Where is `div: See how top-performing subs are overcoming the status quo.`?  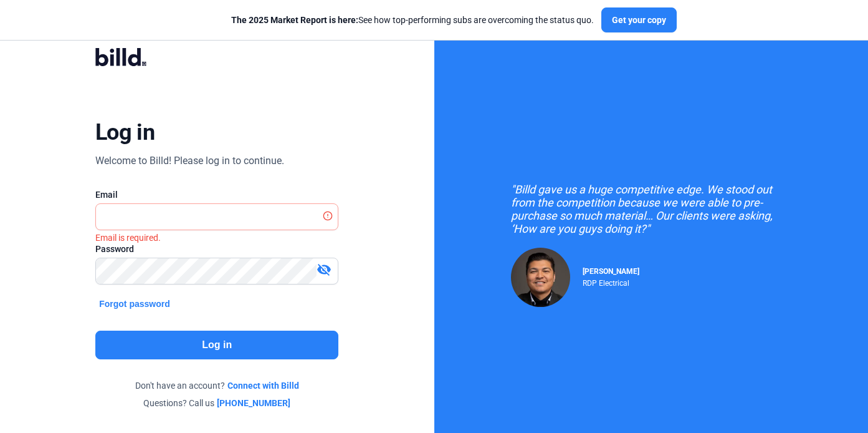 div: See how top-performing subs are overcoming the status quo. is located at coordinates (413, 20).